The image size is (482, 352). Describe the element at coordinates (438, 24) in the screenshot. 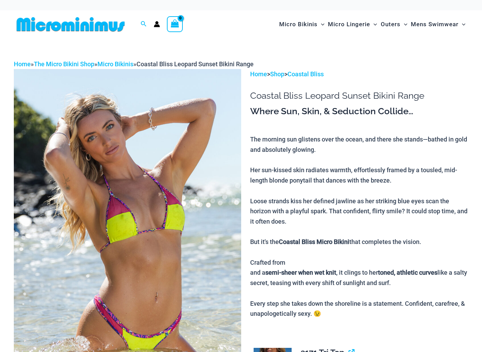

I see `a: Mens SwimwearMenu ToggleMenu Toggle` at that location.